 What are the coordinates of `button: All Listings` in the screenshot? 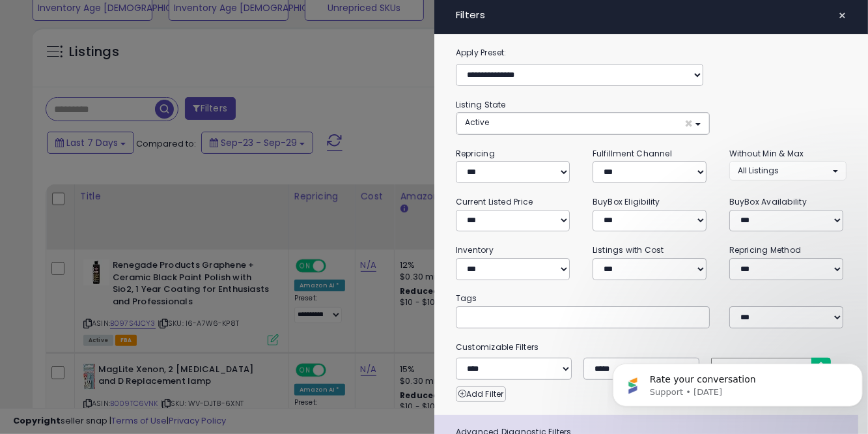 It's located at (788, 170).